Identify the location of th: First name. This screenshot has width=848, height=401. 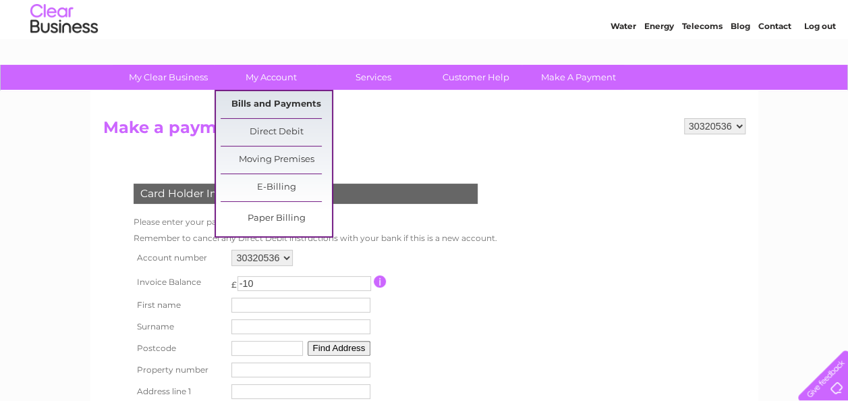
(179, 305).